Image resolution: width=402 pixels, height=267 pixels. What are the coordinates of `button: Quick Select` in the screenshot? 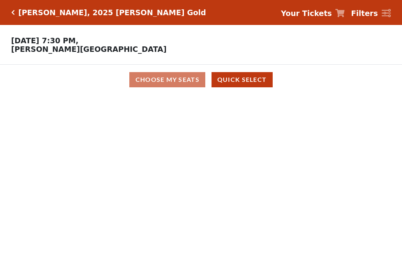 It's located at (242, 80).